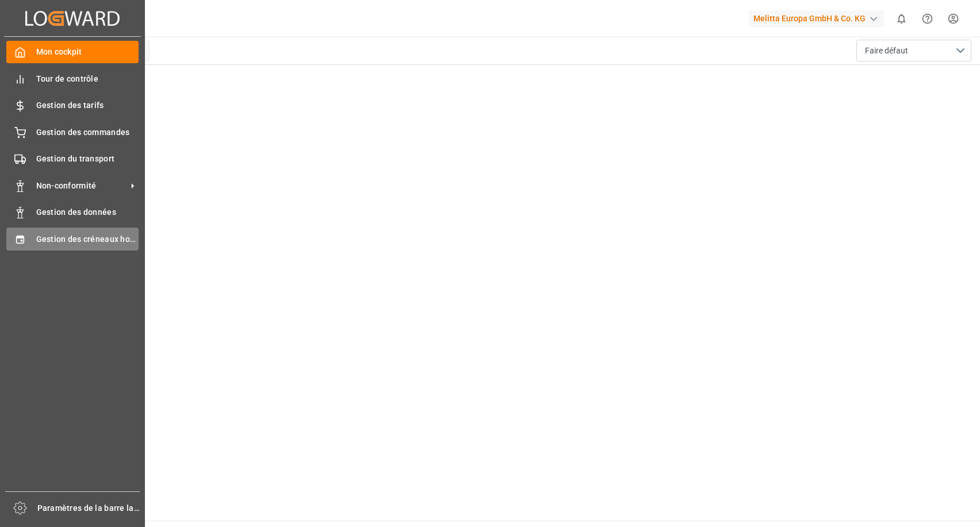  What do you see at coordinates (72, 78) in the screenshot?
I see `a: Tour de contrôle` at bounding box center [72, 78].